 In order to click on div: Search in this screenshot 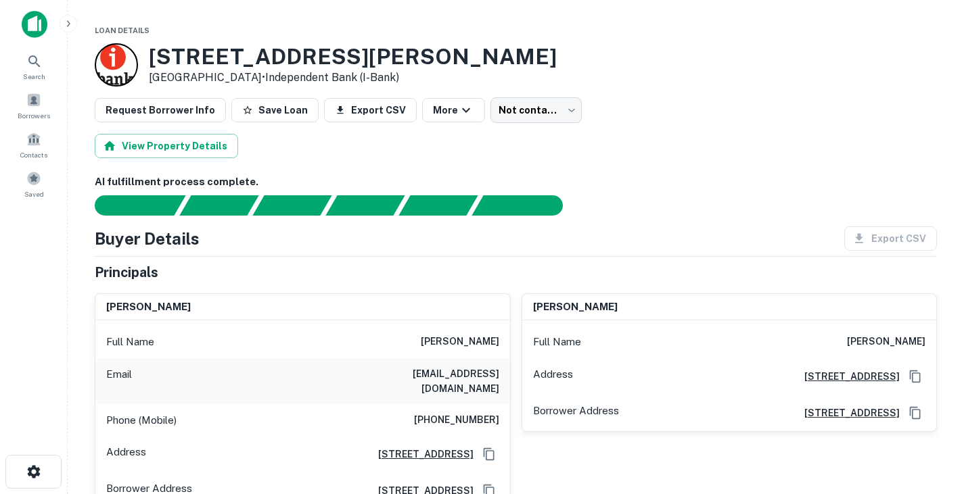, I will do `click(34, 66)`.